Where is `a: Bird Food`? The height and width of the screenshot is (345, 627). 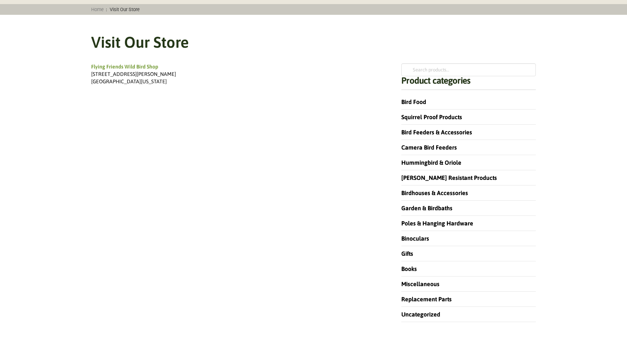 a: Bird Food is located at coordinates (413, 102).